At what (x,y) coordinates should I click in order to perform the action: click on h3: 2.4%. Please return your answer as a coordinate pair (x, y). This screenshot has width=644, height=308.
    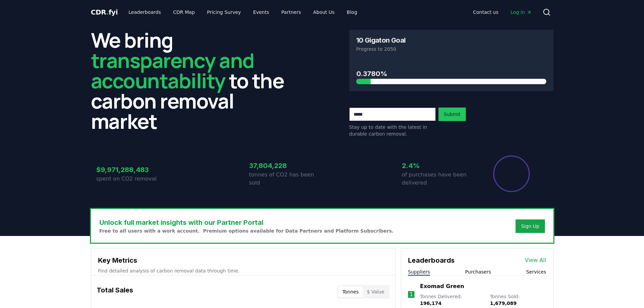
    Looking at the image, I should click on (438, 165).